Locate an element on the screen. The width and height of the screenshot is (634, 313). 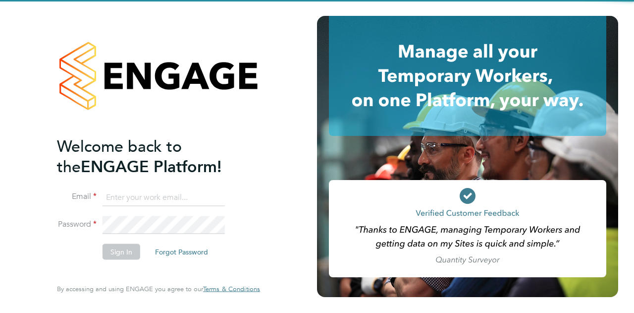
a: Terms & Conditions is located at coordinates (231, 289).